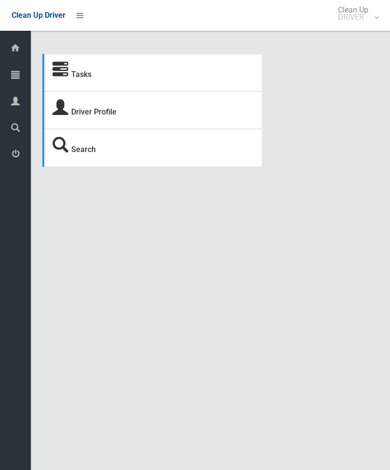 The height and width of the screenshot is (470, 390). I want to click on a: Clean Up Driver, so click(39, 15).